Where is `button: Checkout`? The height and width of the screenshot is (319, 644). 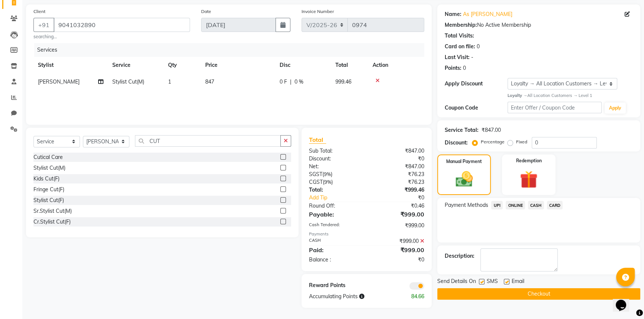 button: Checkout is located at coordinates (539, 294).